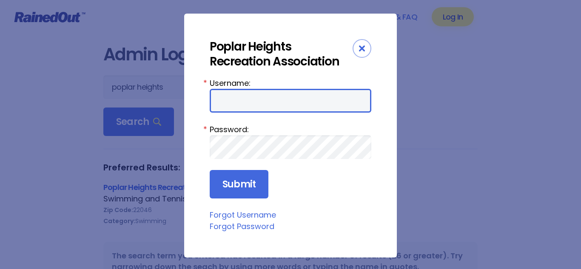 This screenshot has height=269, width=581. Describe the element at coordinates (239, 185) in the screenshot. I see `input: Submit` at that location.